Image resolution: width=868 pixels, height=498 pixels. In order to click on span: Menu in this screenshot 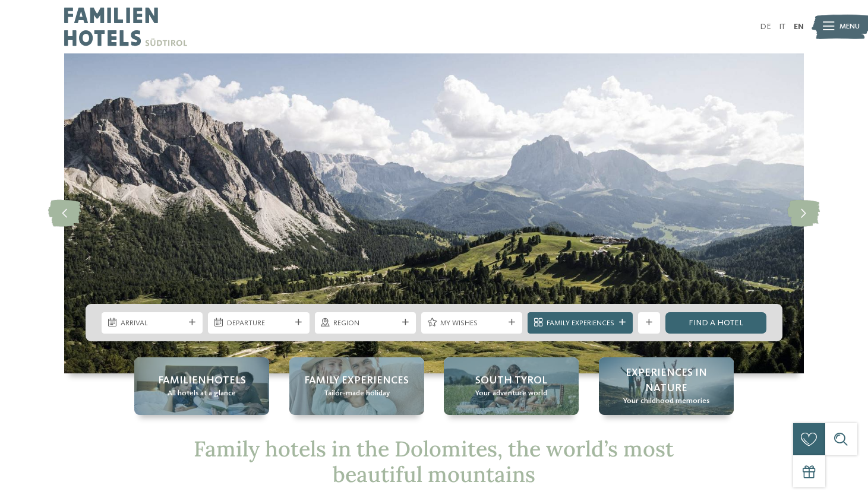, I will do `click(849, 26)`.